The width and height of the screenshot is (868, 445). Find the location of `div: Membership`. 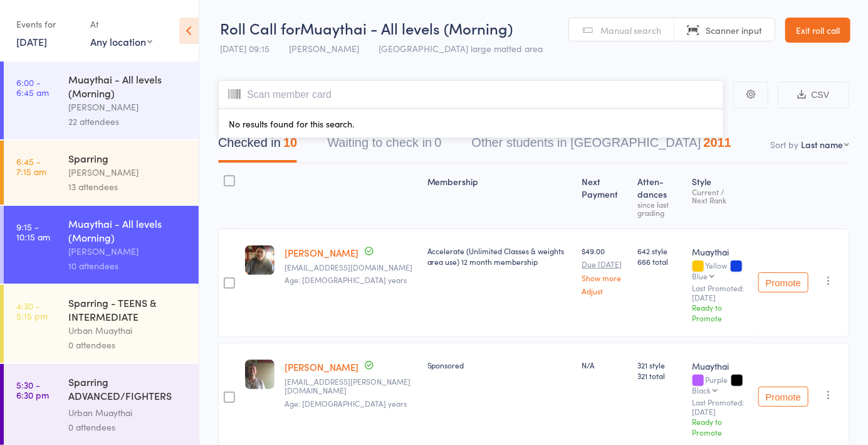

div: Membership is located at coordinates (500, 196).